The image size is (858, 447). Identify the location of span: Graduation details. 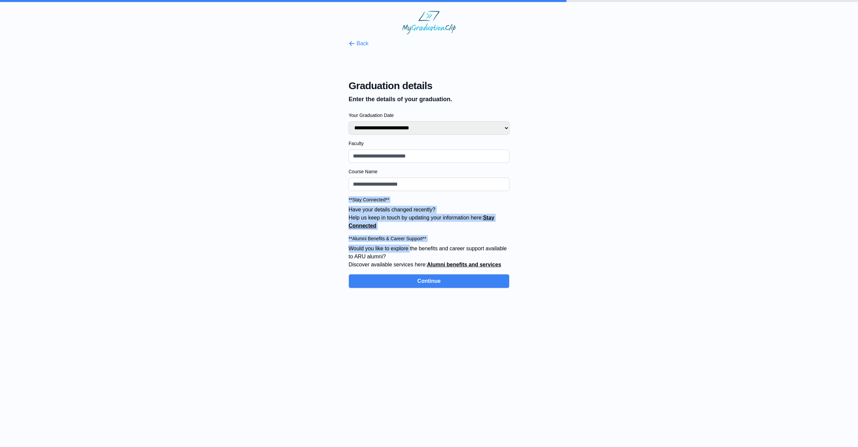
(429, 86).